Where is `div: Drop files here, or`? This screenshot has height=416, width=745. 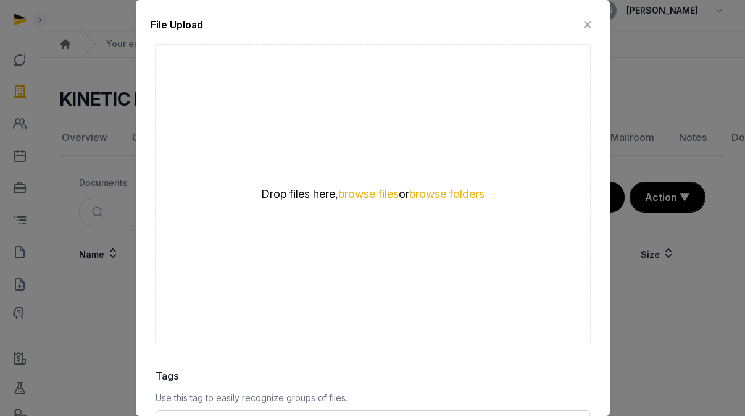 div: Drop files here, or is located at coordinates (373, 194).